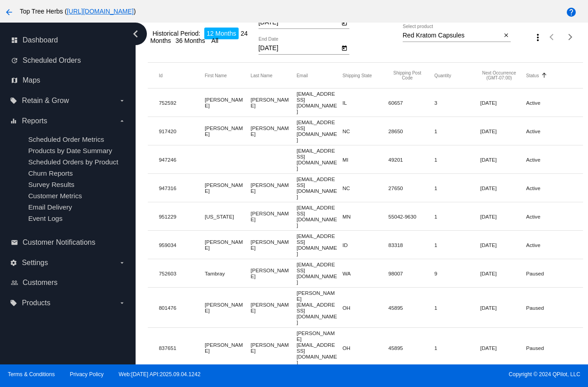 The height and width of the screenshot is (387, 588). What do you see at coordinates (15, 61) in the screenshot?
I see `i: update` at bounding box center [15, 61].